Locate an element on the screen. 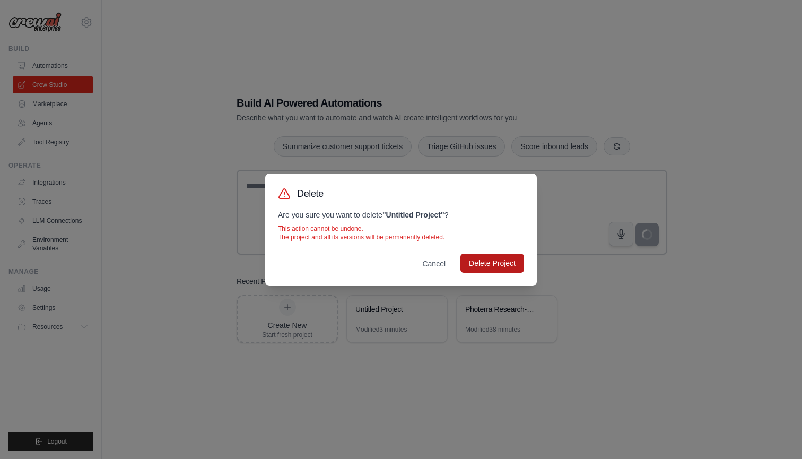 The width and height of the screenshot is (802, 459). button: Cancel is located at coordinates (434, 263).